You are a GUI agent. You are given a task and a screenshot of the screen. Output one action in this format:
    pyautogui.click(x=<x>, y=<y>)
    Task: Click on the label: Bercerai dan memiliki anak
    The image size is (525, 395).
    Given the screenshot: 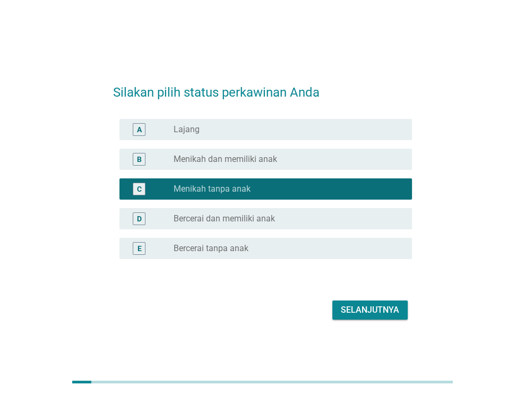 What is the action you would take?
    pyautogui.click(x=224, y=219)
    